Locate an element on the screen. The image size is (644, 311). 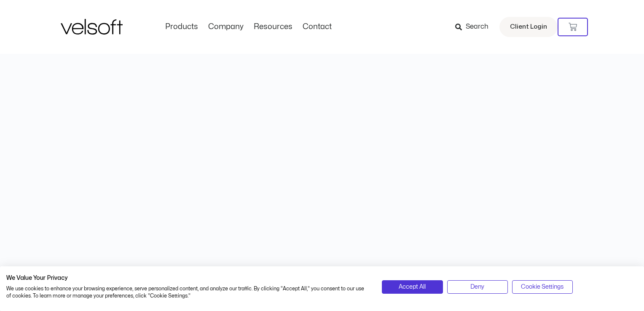
a: ProductsMenu Toggle is located at coordinates (182, 27).